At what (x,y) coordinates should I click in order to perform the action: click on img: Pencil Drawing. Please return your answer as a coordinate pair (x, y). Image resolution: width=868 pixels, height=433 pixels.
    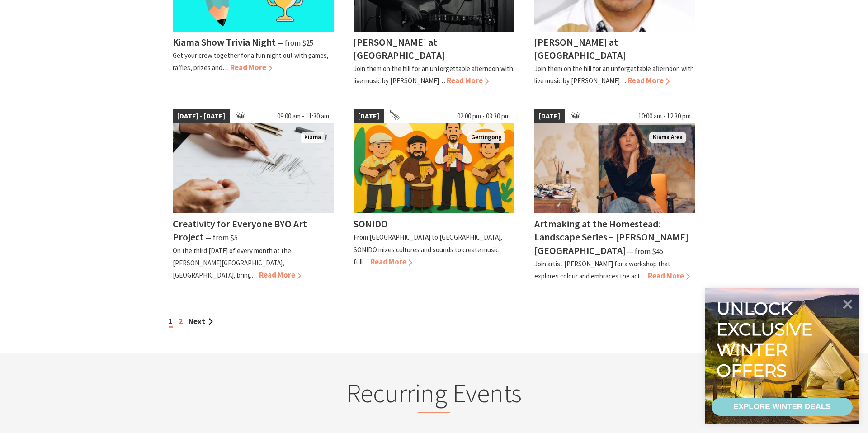
    Looking at the image, I should click on (253, 168).